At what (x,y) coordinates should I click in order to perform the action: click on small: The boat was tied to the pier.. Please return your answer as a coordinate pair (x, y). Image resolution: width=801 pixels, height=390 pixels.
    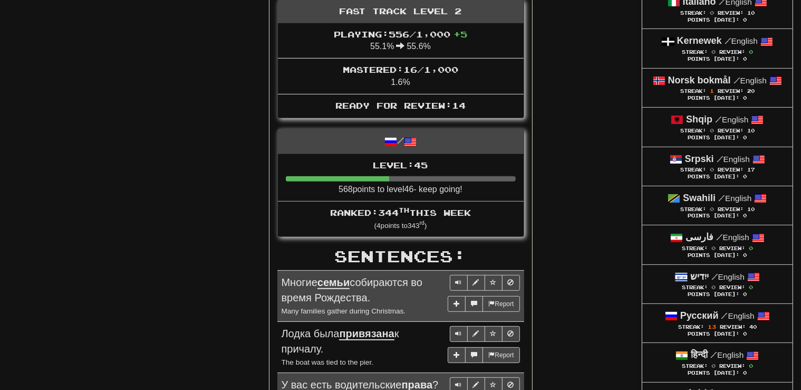
    Looking at the image, I should click on (327, 362).